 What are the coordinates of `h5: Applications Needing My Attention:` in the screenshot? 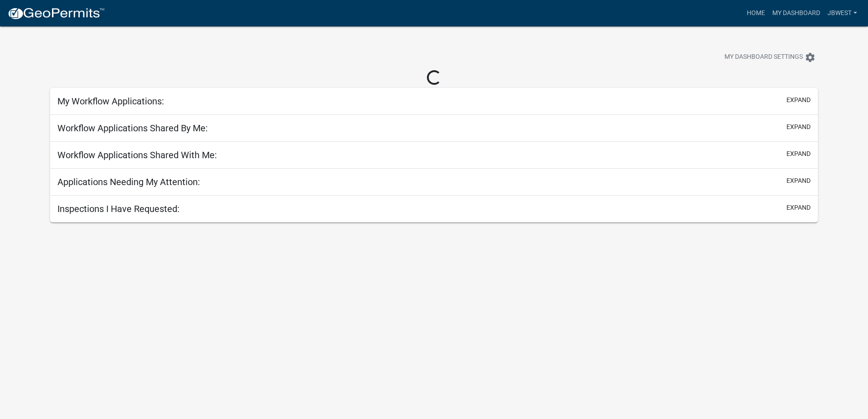 It's located at (128, 182).